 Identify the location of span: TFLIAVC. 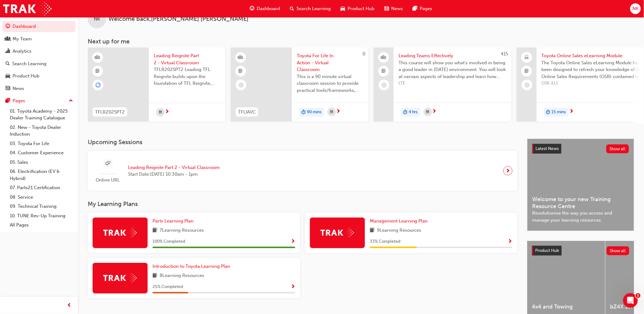
(247, 112).